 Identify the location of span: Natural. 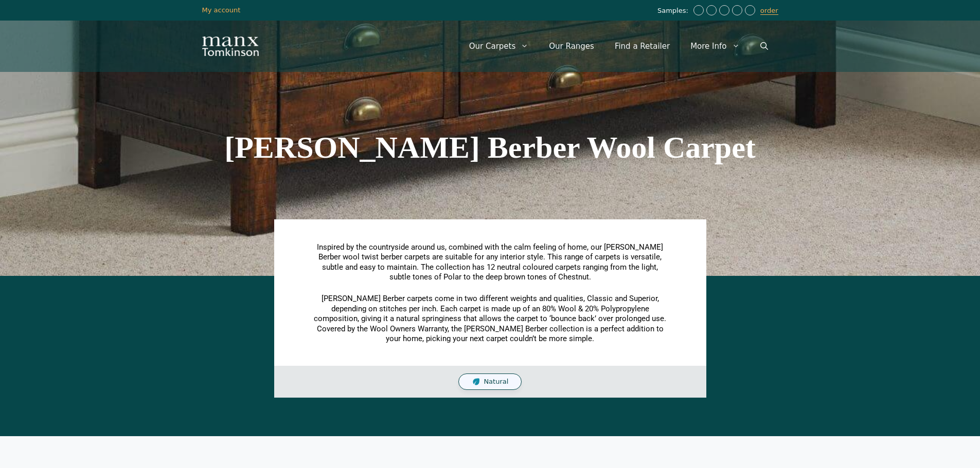
(496, 382).